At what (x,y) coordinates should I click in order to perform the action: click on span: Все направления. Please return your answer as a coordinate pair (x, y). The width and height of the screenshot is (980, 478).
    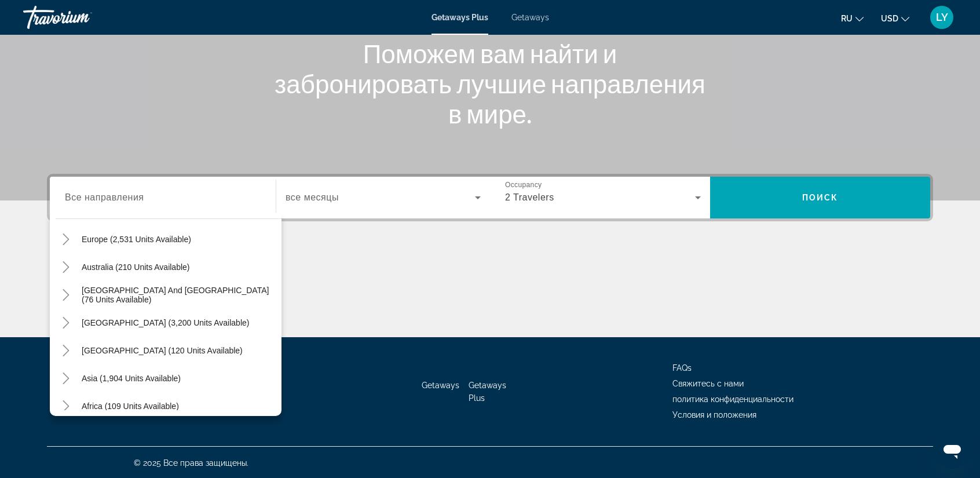
    Looking at the image, I should click on (104, 197).